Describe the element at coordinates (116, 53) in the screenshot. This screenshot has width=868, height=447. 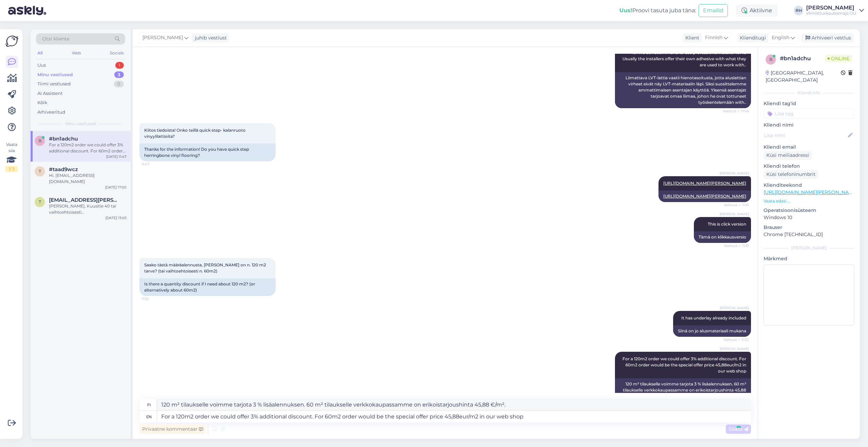
I see `div: Socials` at that location.